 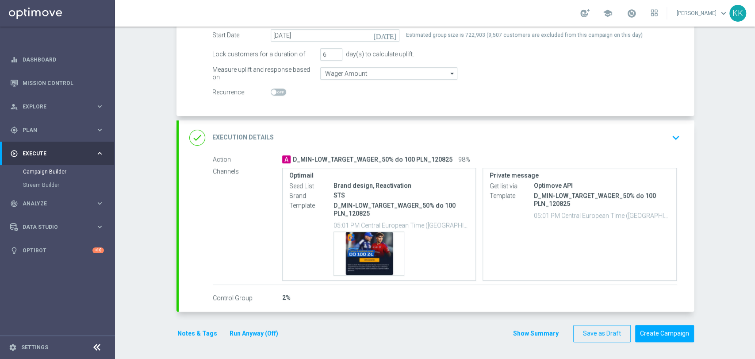 I want to click on button: play_circle_outline Execute keyboard_arrow_right, so click(x=57, y=154).